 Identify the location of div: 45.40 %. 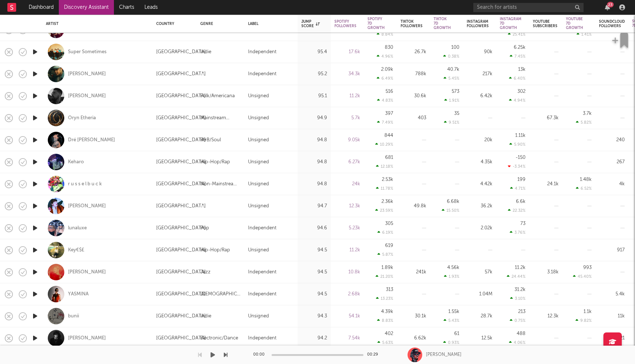
(582, 277).